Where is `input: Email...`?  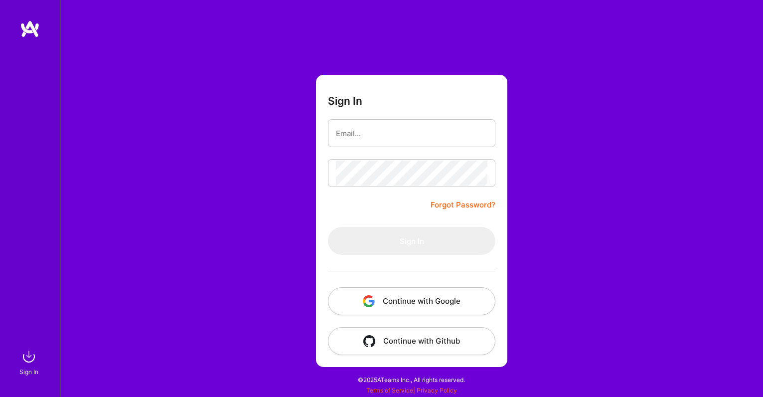 input: Email... is located at coordinates (412, 133).